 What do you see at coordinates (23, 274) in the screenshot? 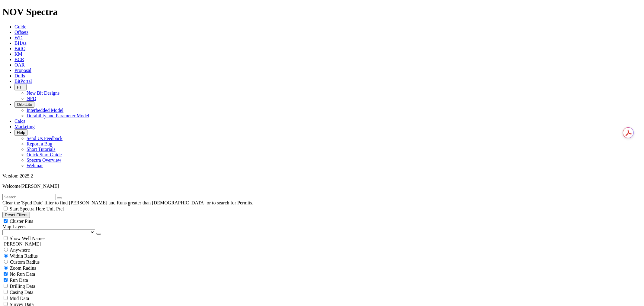
I see `span: No Run Data` at bounding box center [23, 274].